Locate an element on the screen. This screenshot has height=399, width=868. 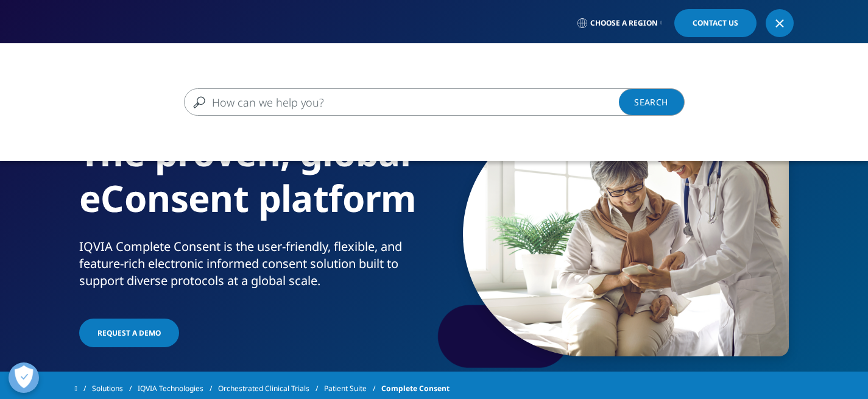
a: Contact Us is located at coordinates (715, 23).